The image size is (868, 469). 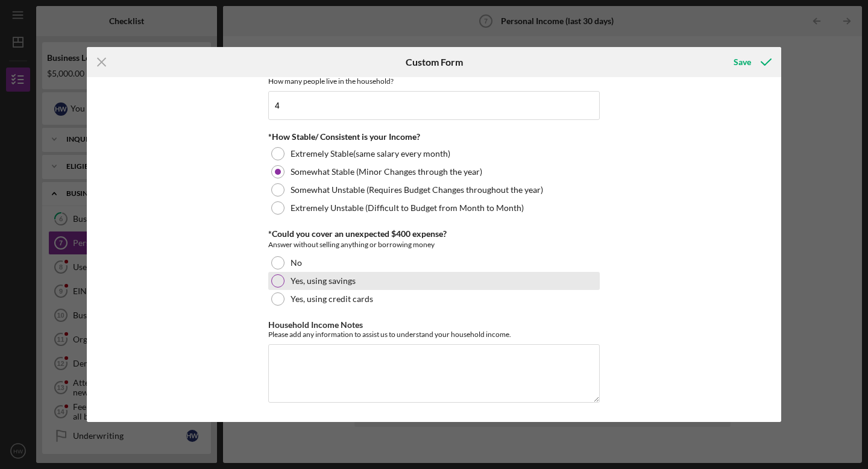 I want to click on label: Somewhat Stable (Minor Changes through the year), so click(x=386, y=172).